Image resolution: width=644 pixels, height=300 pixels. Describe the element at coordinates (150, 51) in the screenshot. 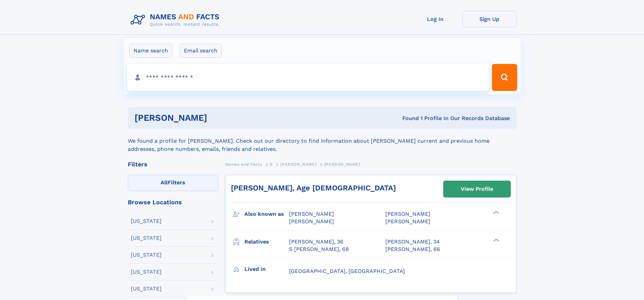

I see `label: Name search` at that location.